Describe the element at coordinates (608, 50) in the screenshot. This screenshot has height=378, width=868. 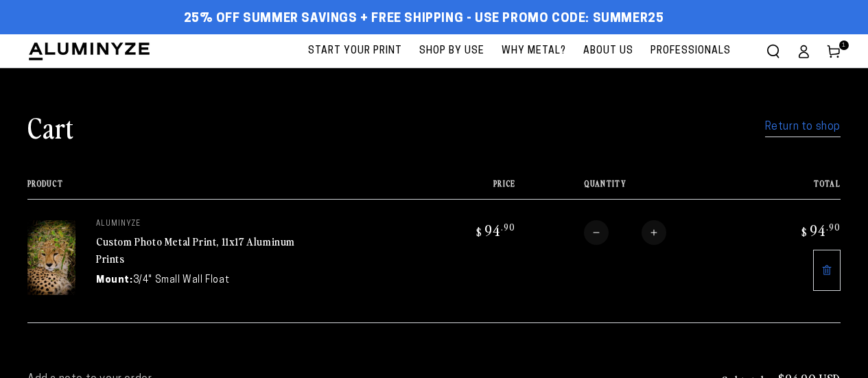
I see `span: About Us` at that location.